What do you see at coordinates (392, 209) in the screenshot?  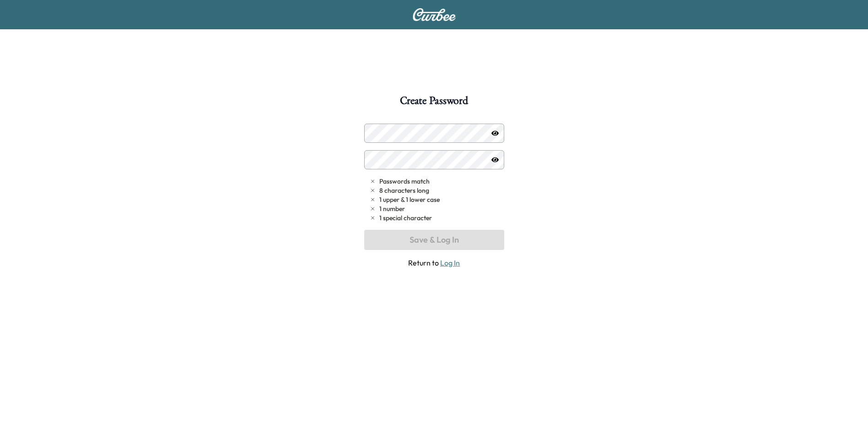 I see `span: 1 number` at bounding box center [392, 209].